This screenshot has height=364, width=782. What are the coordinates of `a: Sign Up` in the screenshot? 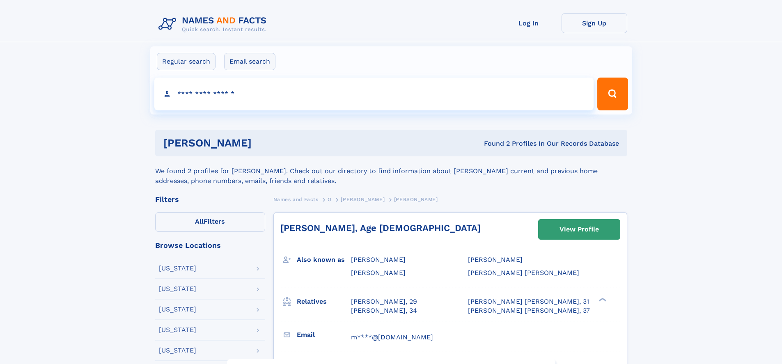 It's located at (594, 23).